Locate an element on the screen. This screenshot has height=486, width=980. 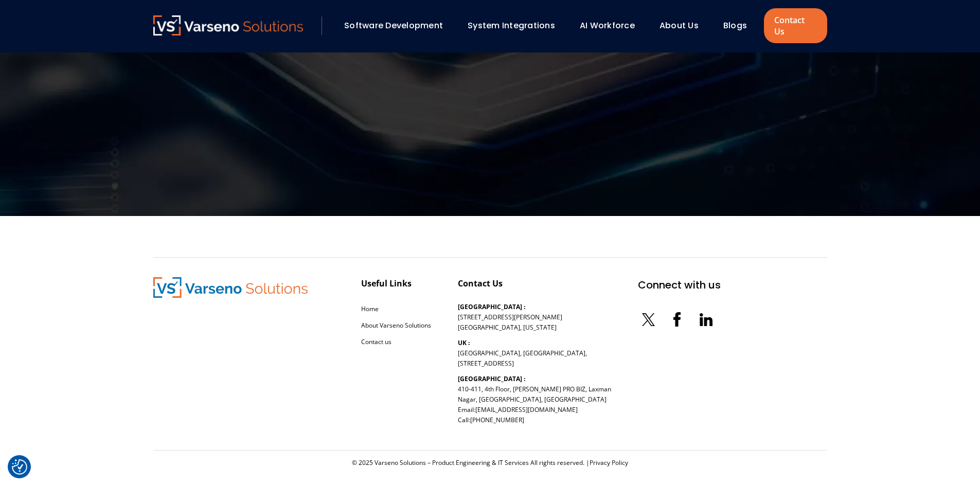
a: About Us is located at coordinates (679, 25).